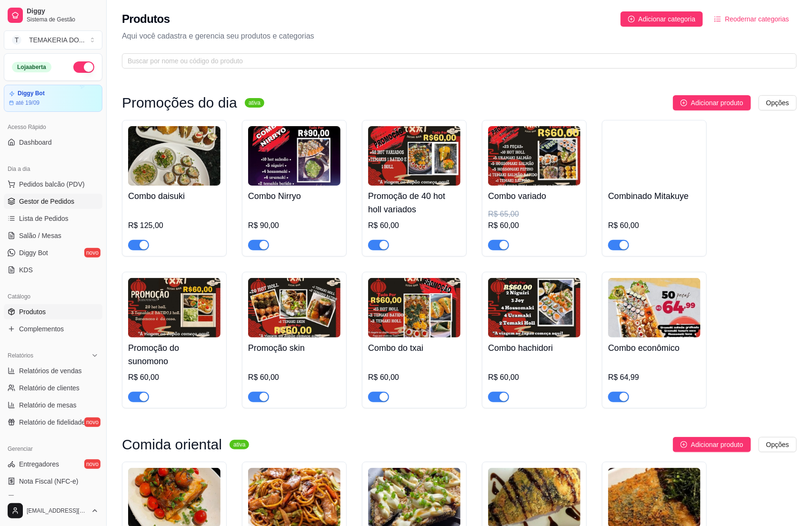 This screenshot has height=526, width=812. What do you see at coordinates (53, 297) in the screenshot?
I see `div: Catálogo` at bounding box center [53, 297].